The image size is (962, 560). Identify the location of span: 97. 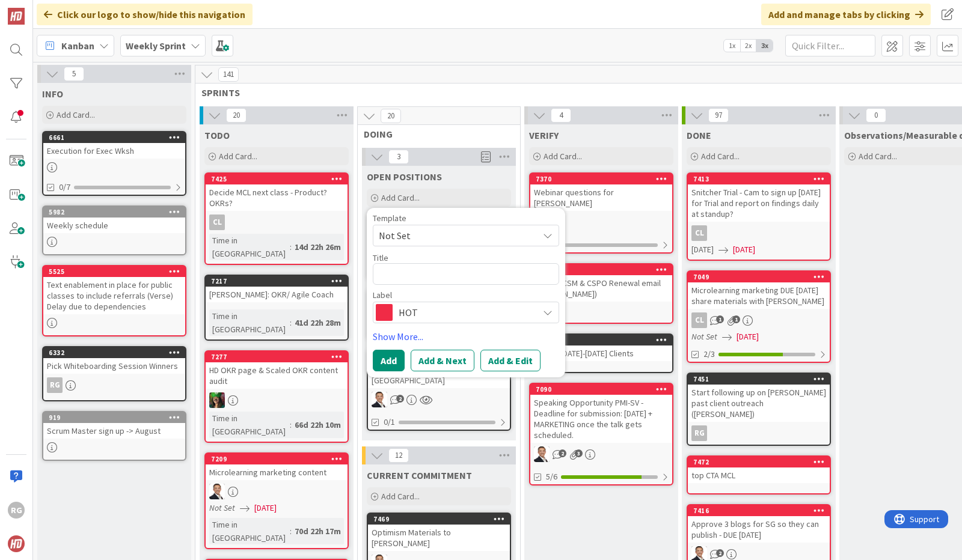
(719, 115).